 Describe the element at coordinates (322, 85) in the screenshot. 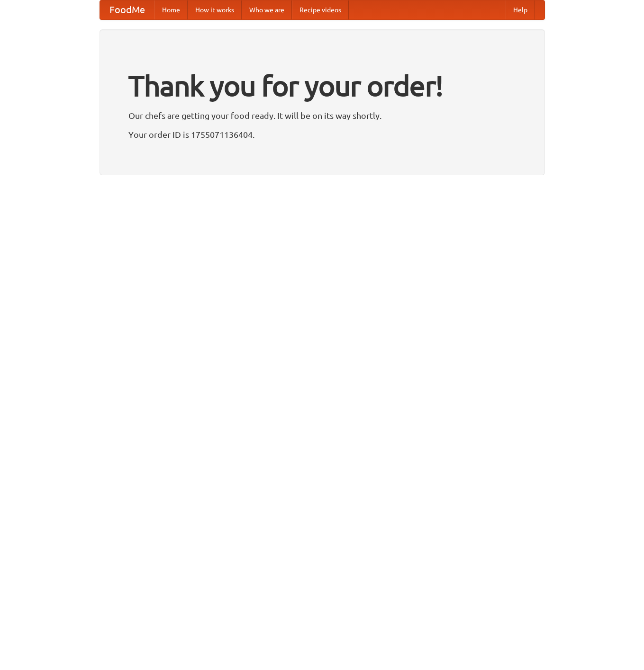

I see `h1: Thank you for your order!` at that location.